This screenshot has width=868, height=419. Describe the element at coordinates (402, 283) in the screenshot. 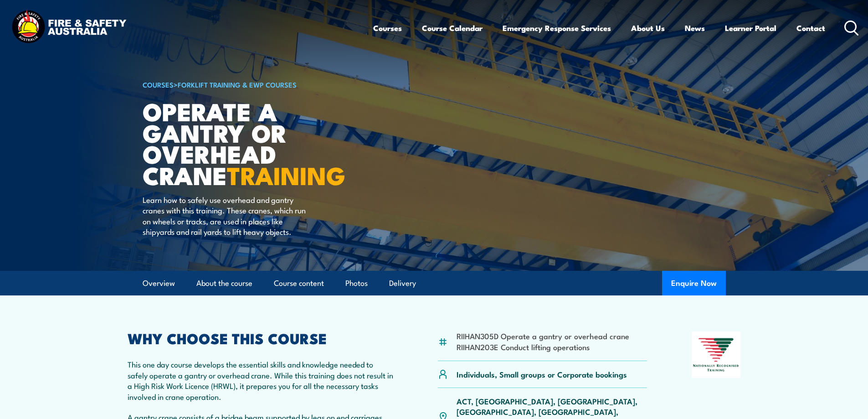

I see `a: Delivery` at that location.